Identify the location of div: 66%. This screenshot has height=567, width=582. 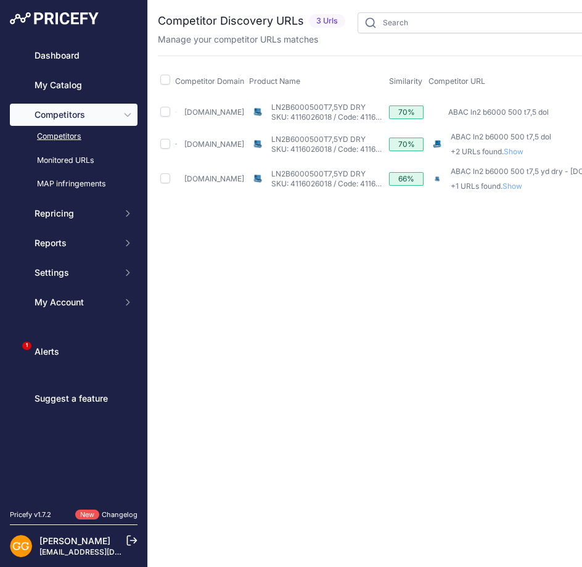
(406, 179).